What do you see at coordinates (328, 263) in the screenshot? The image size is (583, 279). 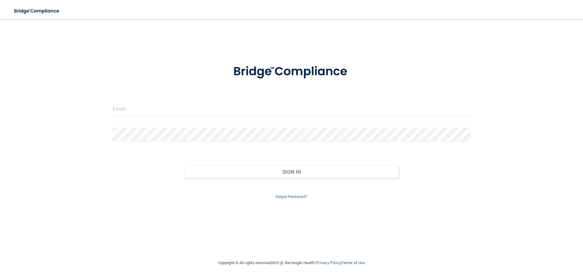 I see `a: Privacy Policy` at bounding box center [328, 263].